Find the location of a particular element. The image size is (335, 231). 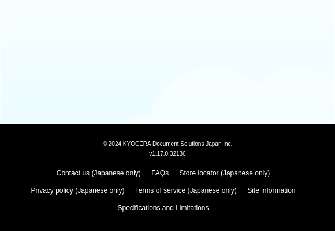

a: FAQs is located at coordinates (160, 173).